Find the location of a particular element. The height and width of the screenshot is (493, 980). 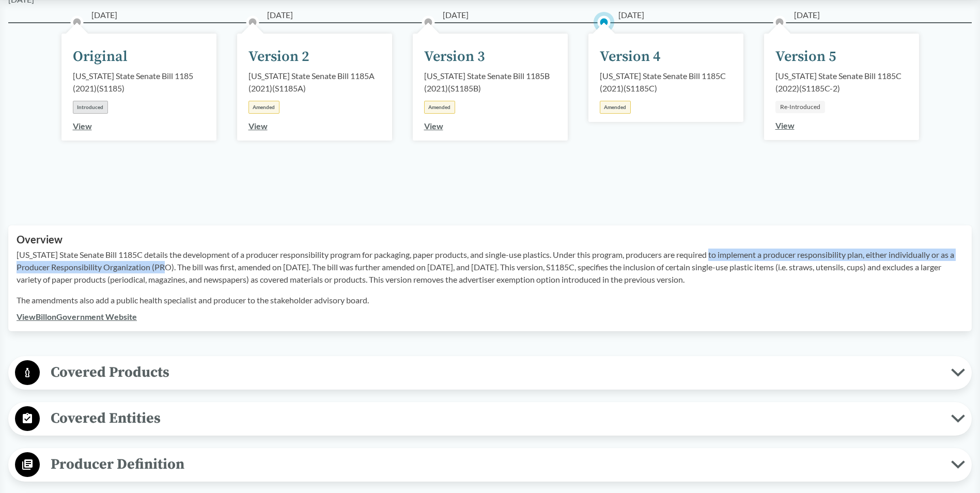

p: The amendments also add a public health specialist and producer to the stakeholder advisory board. is located at coordinates (490, 301).